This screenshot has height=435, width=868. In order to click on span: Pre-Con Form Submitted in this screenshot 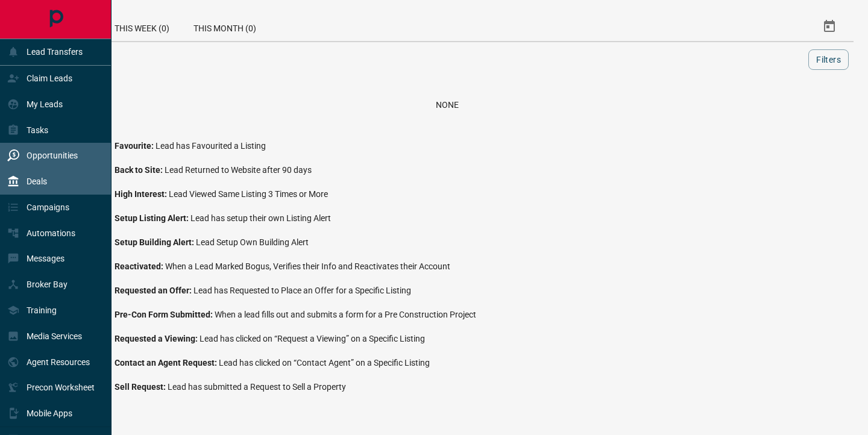, I will do `click(165, 314)`.